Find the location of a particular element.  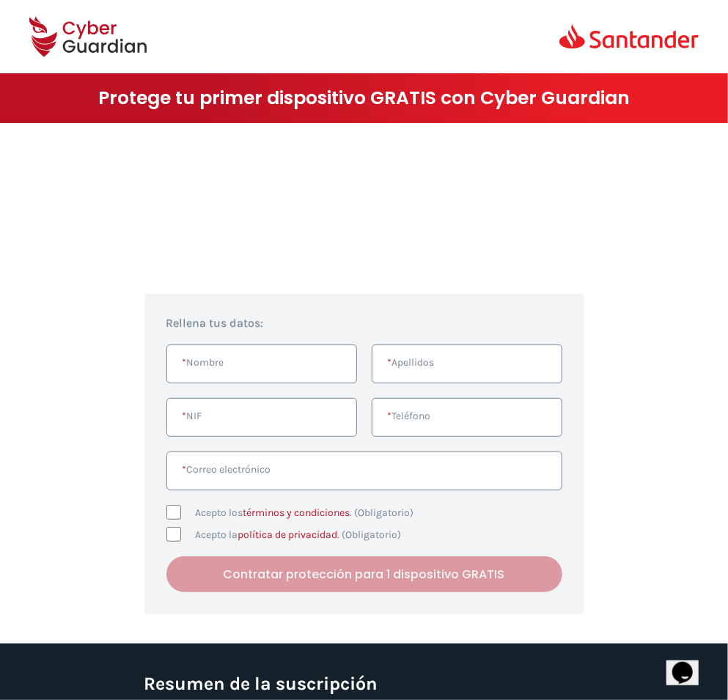

input: Introduce un número de teléfono válido. is located at coordinates (467, 417).